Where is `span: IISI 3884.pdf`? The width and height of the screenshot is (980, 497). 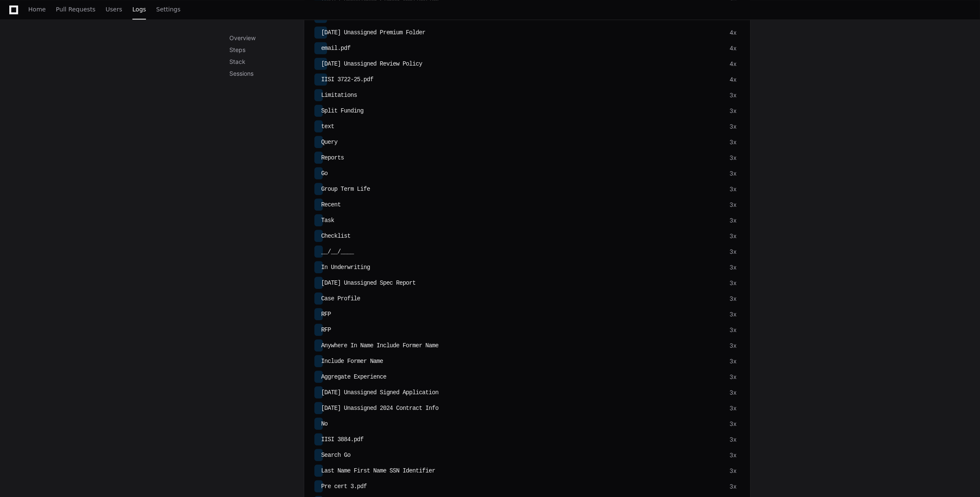
span: IISI 3884.pdf is located at coordinates (343, 439).